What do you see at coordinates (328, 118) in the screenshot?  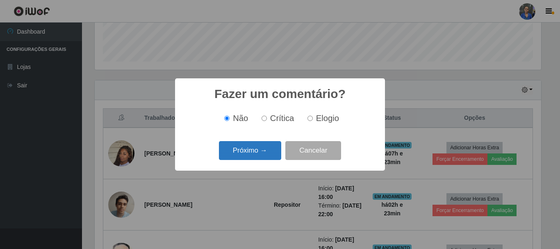 I see `span: Elogio` at bounding box center [328, 118].